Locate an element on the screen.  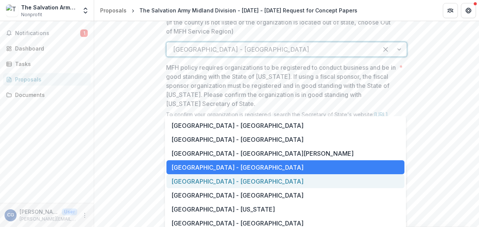
button: Partners is located at coordinates (450, 11).